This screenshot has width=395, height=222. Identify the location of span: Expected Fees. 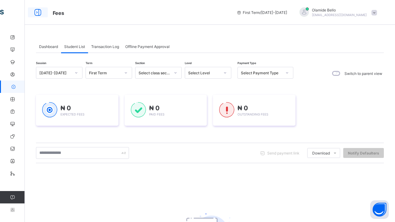
(72, 114).